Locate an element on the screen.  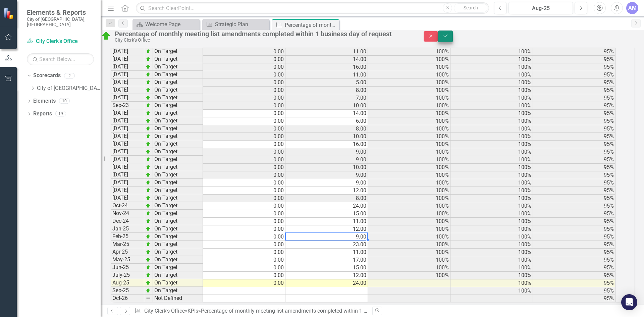
td: 8.00 is located at coordinates (327, 198).